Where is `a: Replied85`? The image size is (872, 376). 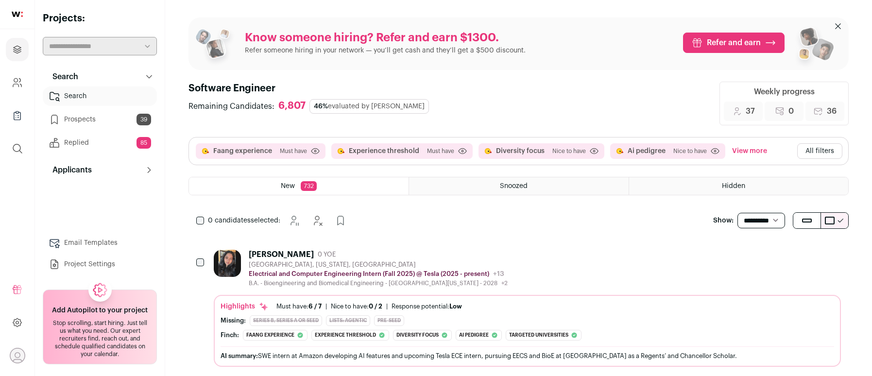 a: Replied85 is located at coordinates (100, 143).